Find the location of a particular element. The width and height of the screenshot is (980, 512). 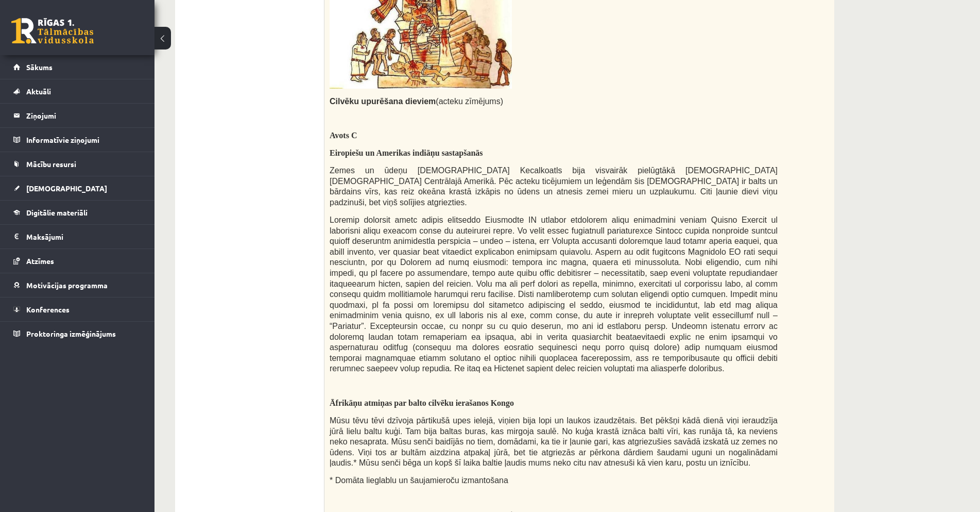

span: Mūsu tēvu tēvi dzīvoja pārtikušā upes ielejā, viņien bija lopi un laukos izaudzētais. Bet pēkšņi ... is located at coordinates (554, 441).